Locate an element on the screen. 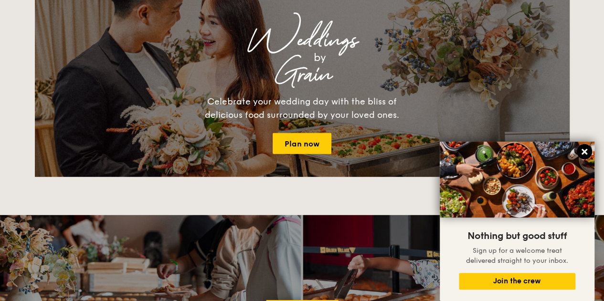 The image size is (604, 301). div: Grain is located at coordinates (302, 75).